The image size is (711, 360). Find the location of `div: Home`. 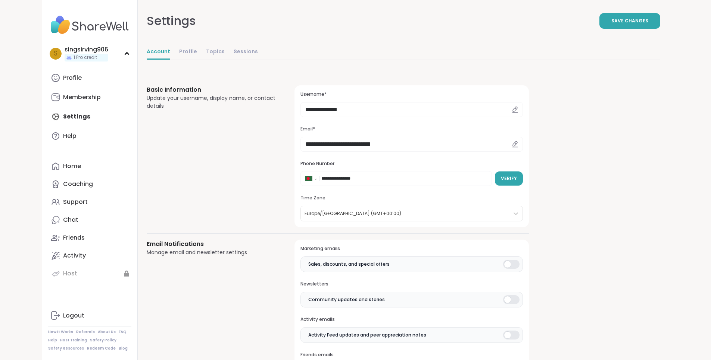

div: Home is located at coordinates (72, 166).